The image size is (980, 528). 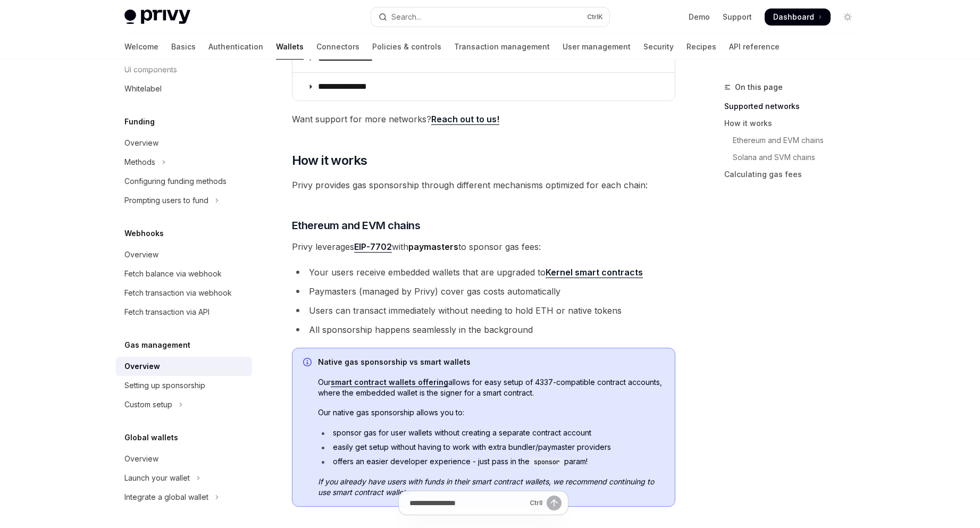 I want to click on span: Ethereum and EVM chains, so click(x=357, y=225).